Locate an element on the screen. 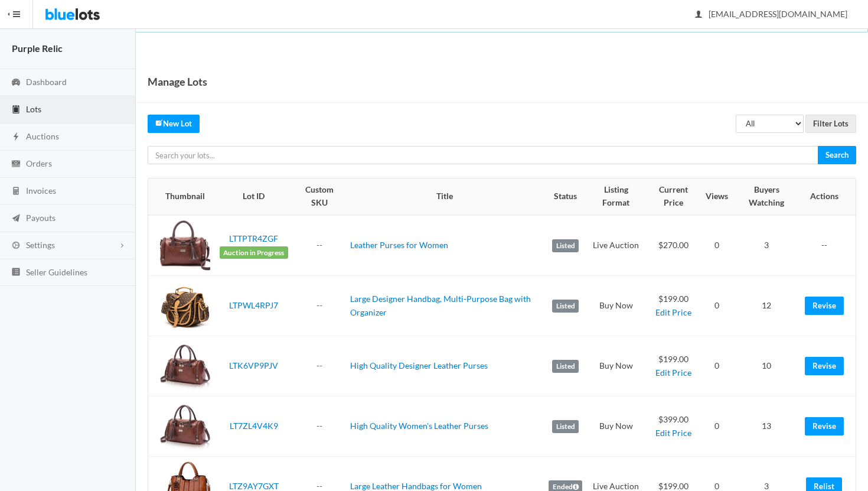 Image resolution: width=868 pixels, height=491 pixels. ion-icon: cog is located at coordinates (16, 246).